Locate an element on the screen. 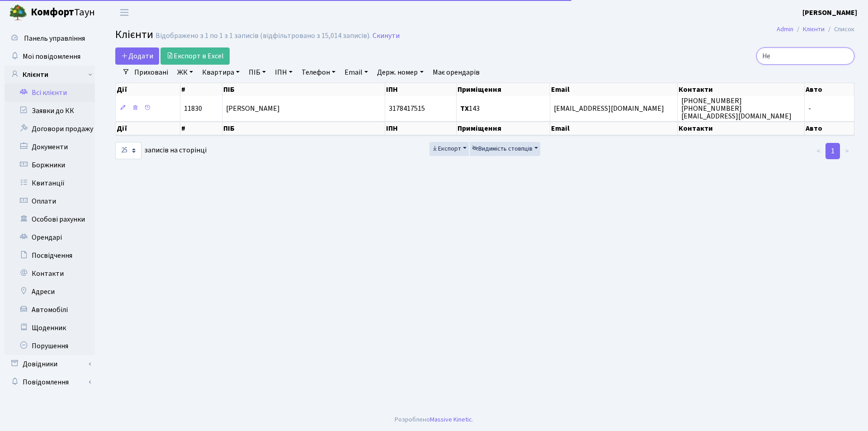  a: 1 is located at coordinates (833, 151).